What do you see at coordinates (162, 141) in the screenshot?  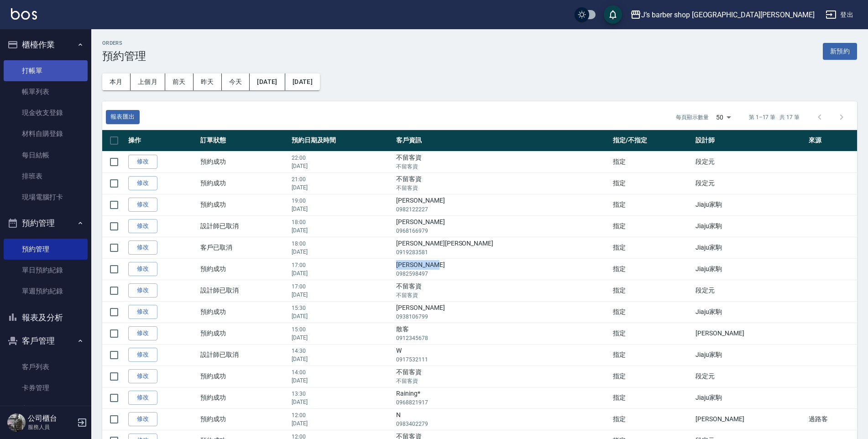 I see `th: 操作` at bounding box center [162, 141].